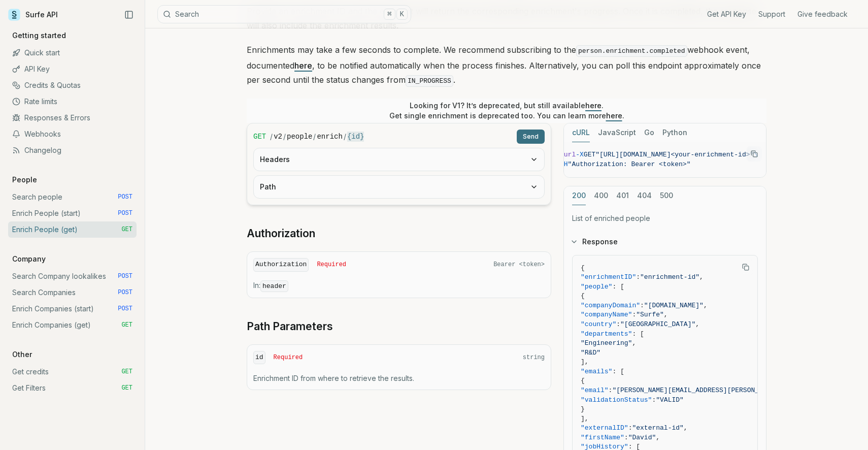 This screenshot has width=868, height=450. What do you see at coordinates (601, 196) in the screenshot?
I see `button: 400` at bounding box center [601, 196].